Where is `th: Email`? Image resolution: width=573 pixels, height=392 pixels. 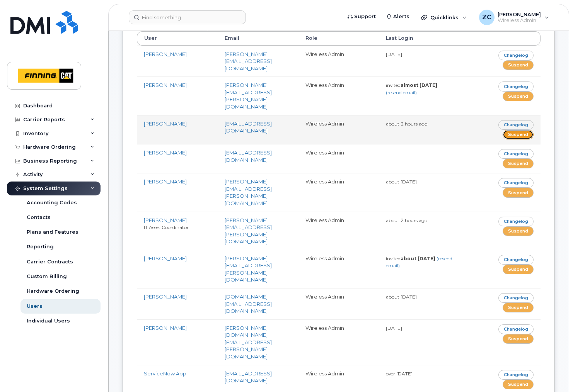
th: Email is located at coordinates (258, 38).